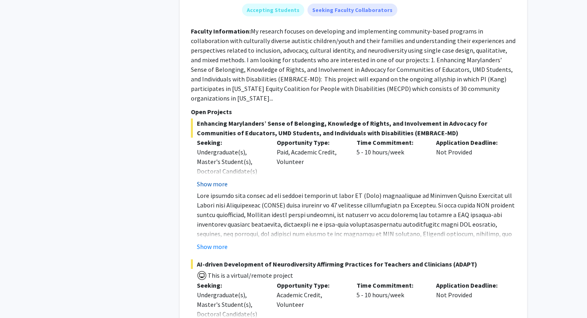 The image size is (587, 318). Describe the element at coordinates (353, 128) in the screenshot. I see `span: Enhancing Marylanders’ Sense of Belonging, Knowledge of Rights, and Involvement in Advocacy for C...` at that location.